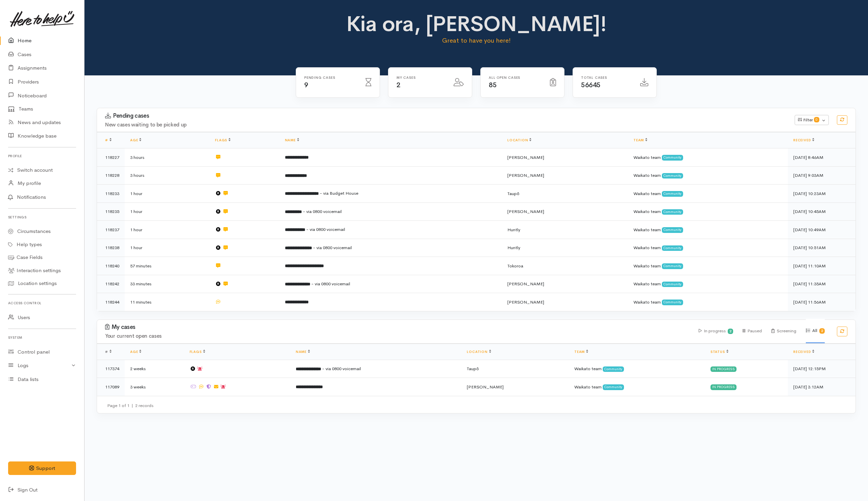 The height and width of the screenshot is (501, 868). What do you see at coordinates (42, 468) in the screenshot?
I see `button: Support` at bounding box center [42, 468].